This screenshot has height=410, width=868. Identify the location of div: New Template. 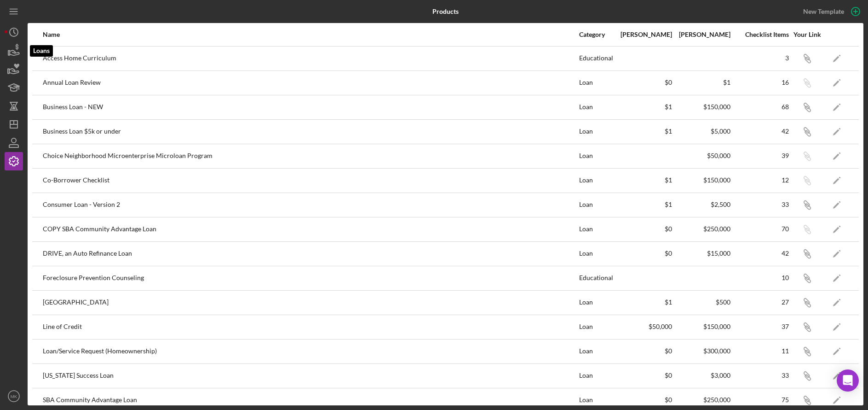
(823, 12).